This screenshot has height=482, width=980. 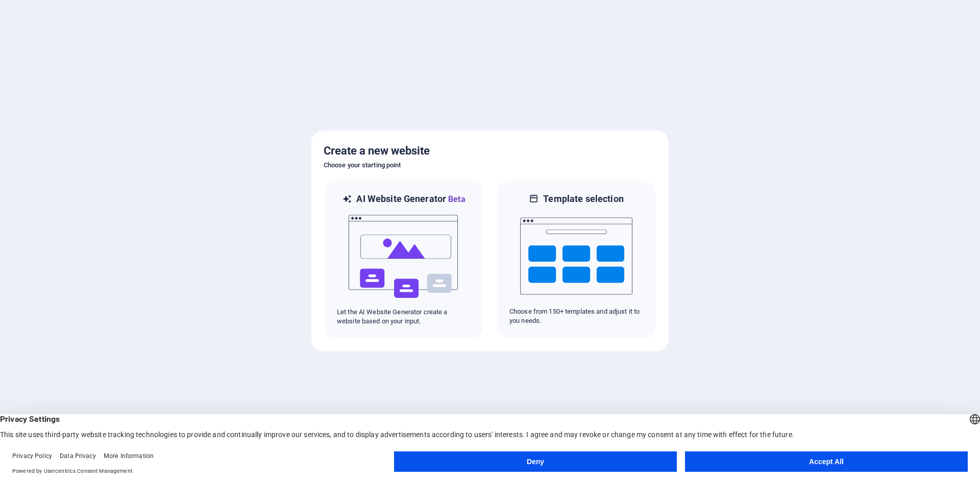 What do you see at coordinates (490, 151) in the screenshot?
I see `h5: Create a new website` at bounding box center [490, 151].